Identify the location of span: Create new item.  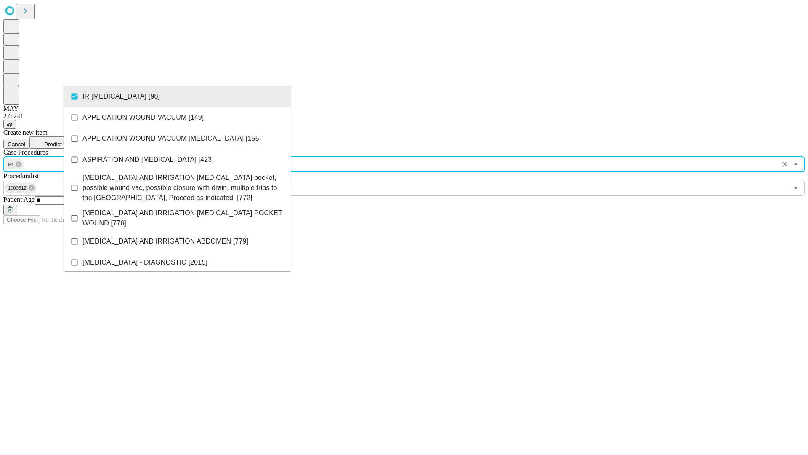
(25, 132).